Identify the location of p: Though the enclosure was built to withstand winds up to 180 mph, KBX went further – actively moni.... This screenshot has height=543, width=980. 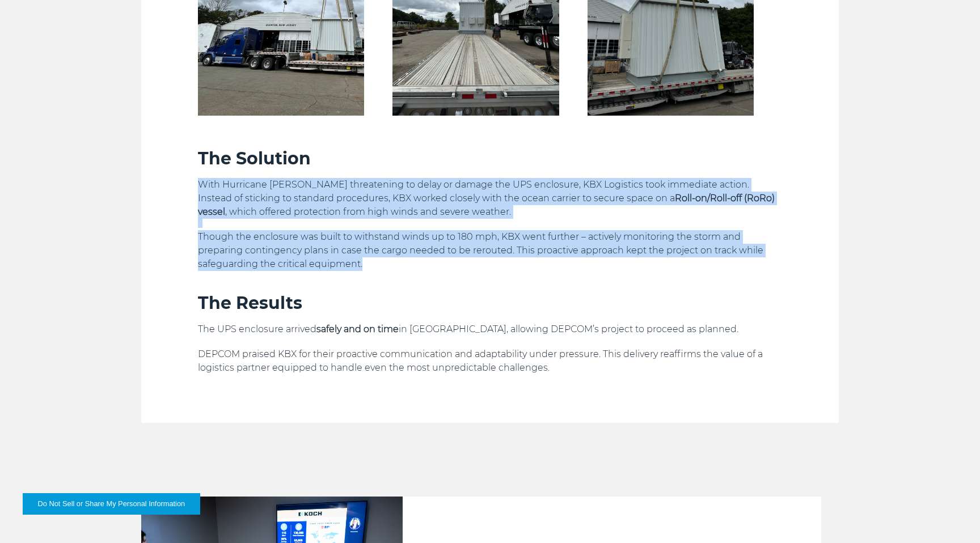
(490, 251).